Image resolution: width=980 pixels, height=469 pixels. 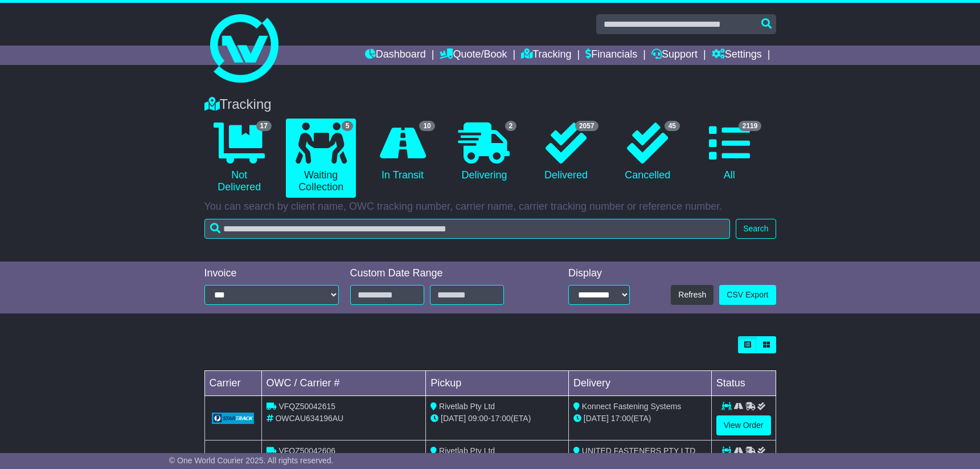 What do you see at coordinates (343, 383) in the screenshot?
I see `td: OWC / Carrier #` at bounding box center [343, 383].